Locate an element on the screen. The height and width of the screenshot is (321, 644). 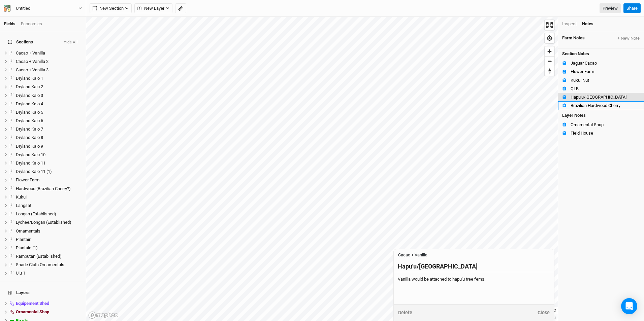
div: Dryland Kalo 5 is located at coordinates (49, 112).